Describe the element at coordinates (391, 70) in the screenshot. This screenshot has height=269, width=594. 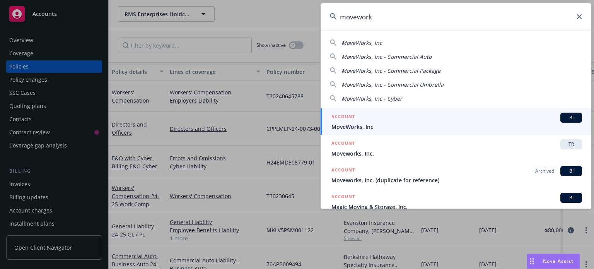
I see `span: MoveWorks, Inc - Commercial Package` at that location.